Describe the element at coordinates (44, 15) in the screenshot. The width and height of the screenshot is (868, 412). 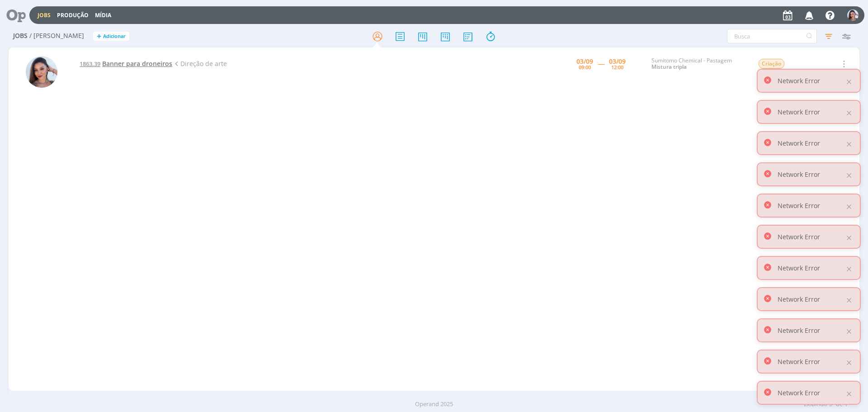
I see `a: Jobs` at that location.